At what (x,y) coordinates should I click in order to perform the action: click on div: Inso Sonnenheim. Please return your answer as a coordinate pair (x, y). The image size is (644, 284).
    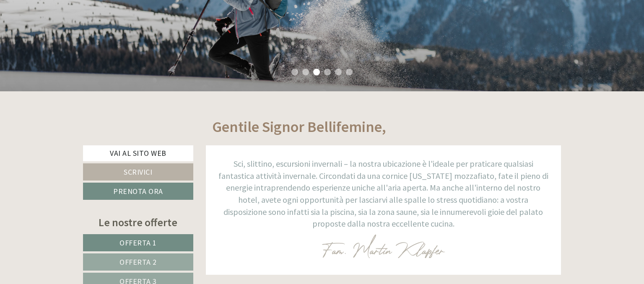
    Looking at the image, I should click on (68, 28).